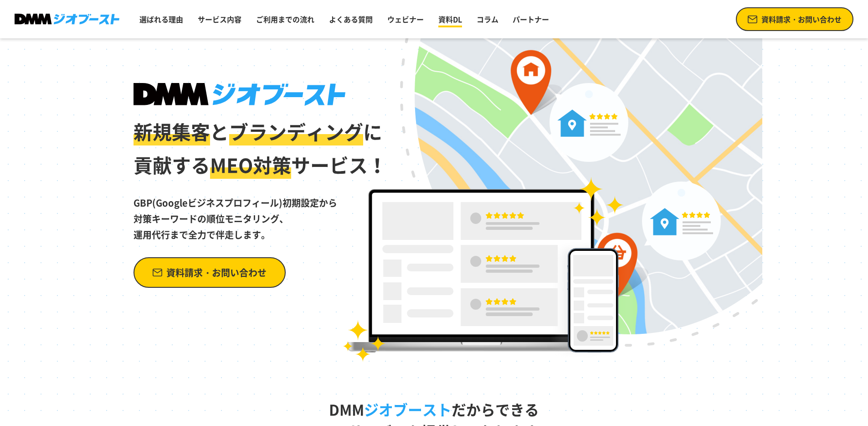  I want to click on a: コラム, so click(487, 20).